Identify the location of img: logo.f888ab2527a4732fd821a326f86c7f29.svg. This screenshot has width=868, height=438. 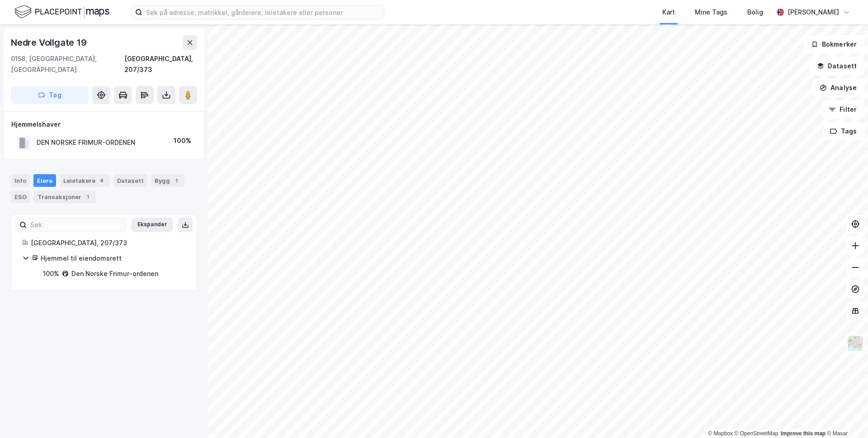
(62, 12).